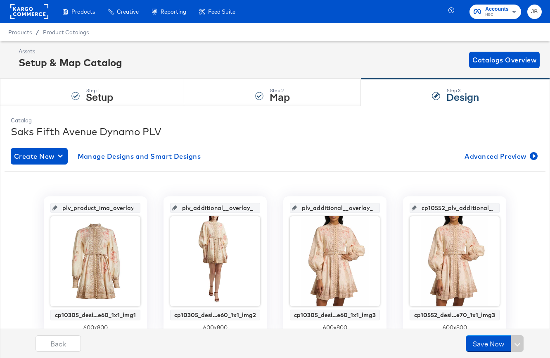 This screenshot has height=358, width=550. Describe the element at coordinates (500, 156) in the screenshot. I see `span: Advanced Preview` at that location.